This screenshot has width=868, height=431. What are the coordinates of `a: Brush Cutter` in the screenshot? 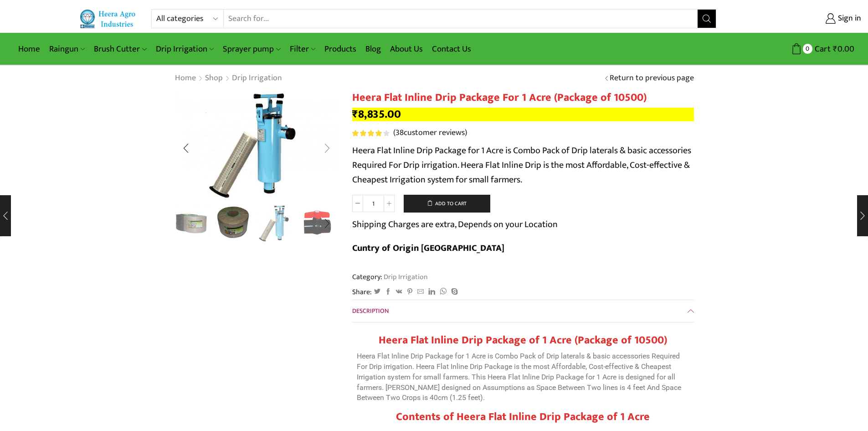 It's located at (120, 49).